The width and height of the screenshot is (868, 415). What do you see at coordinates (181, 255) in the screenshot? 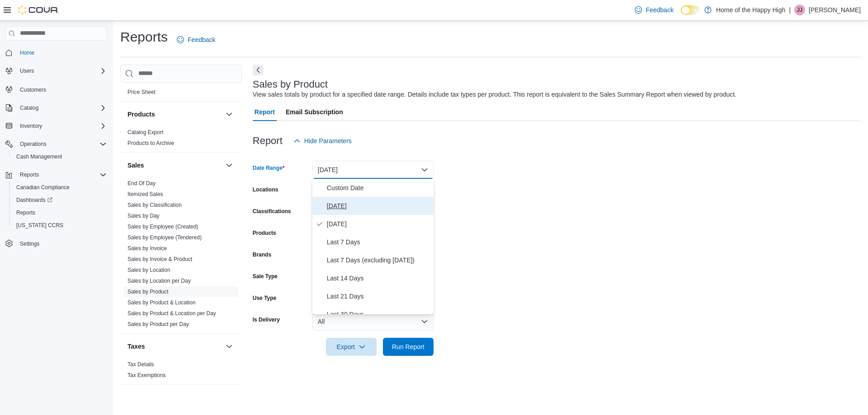
I see `div: Sales` at bounding box center [181, 255].